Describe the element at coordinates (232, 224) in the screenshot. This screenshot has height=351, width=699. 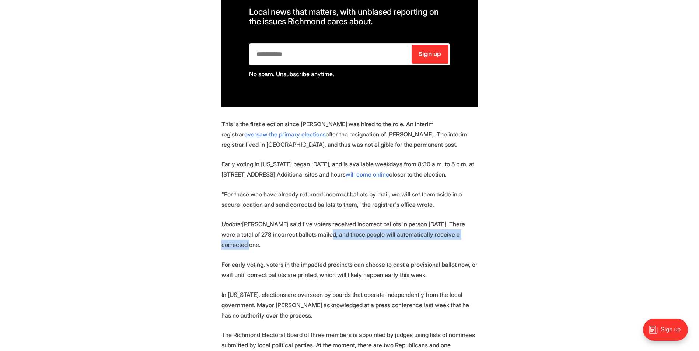
I see `em: Update:` at that location.